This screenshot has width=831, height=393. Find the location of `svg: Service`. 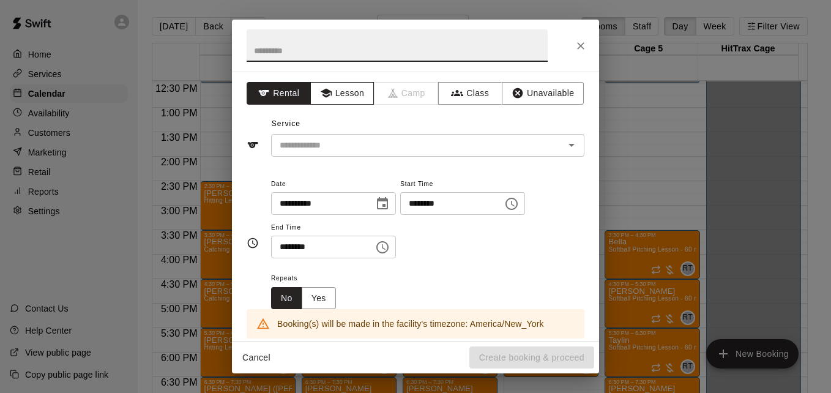

svg: Service is located at coordinates (253, 145).